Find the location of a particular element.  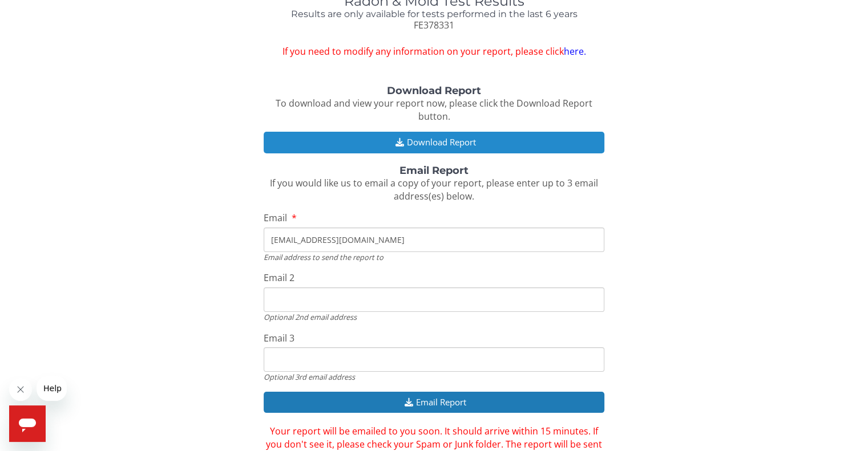

span: Email 2 is located at coordinates (279, 278).